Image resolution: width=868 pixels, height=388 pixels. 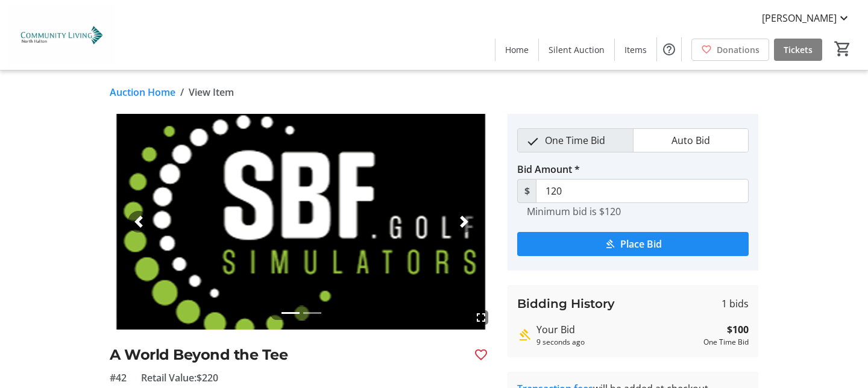 I want to click on mat-icon: Highest bid, so click(x=524, y=335).